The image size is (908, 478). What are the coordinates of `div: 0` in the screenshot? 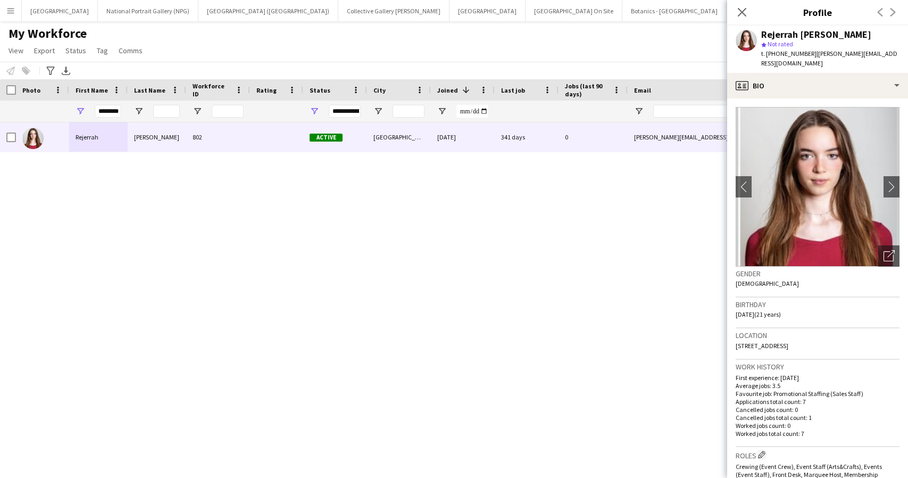 It's located at (593, 137).